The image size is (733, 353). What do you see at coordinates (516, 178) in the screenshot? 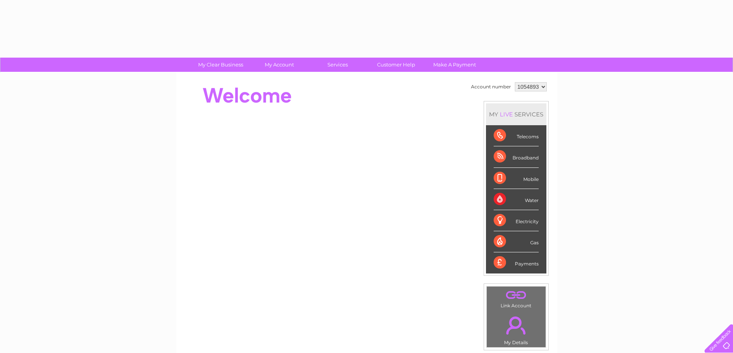
I see `div: Mobile` at bounding box center [516, 178].